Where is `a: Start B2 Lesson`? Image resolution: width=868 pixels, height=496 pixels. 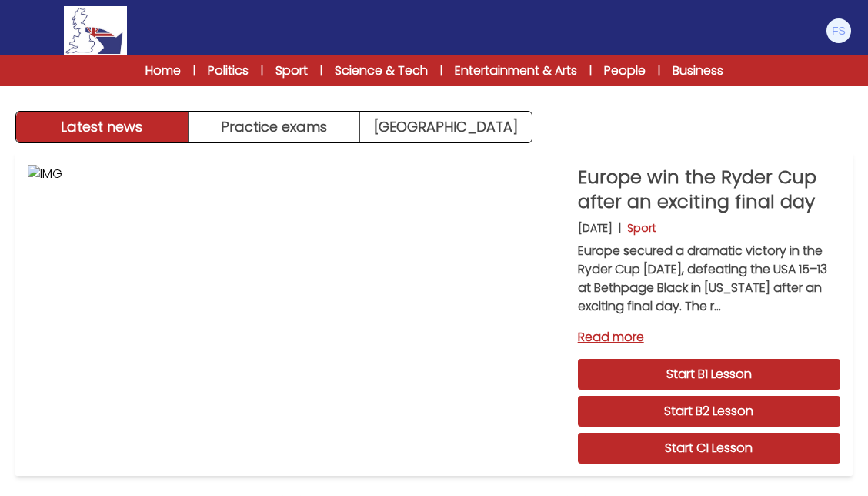
a: Start B2 Lesson is located at coordinates (709, 411).